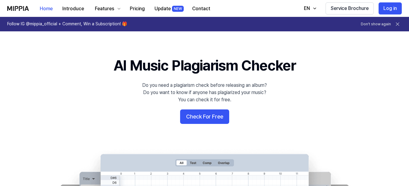 The height and width of the screenshot is (186, 409). I want to click on h1: AI Music Plagiarism Checker, so click(204, 65).